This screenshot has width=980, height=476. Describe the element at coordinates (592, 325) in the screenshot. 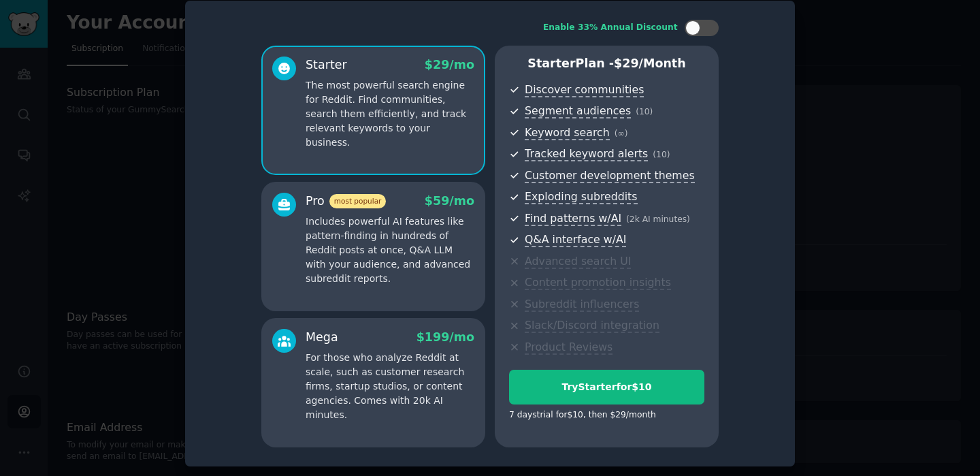

I see `span: Slack/Discord integration` at that location.